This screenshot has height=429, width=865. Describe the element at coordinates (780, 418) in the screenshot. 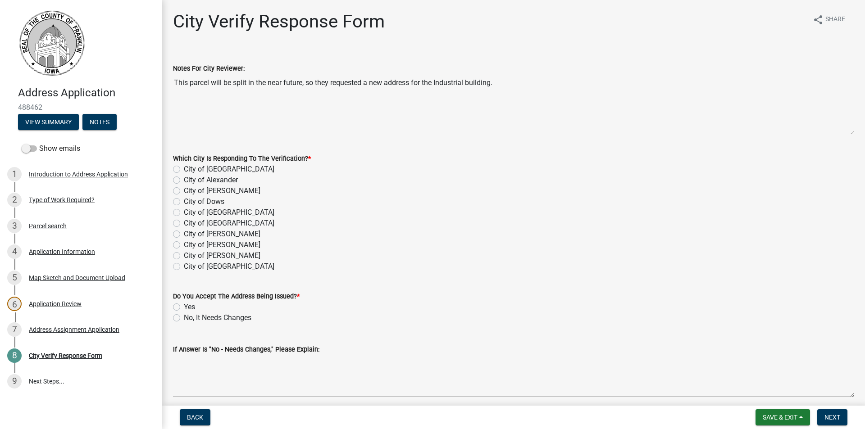

I see `span: Save & Exit` at that location.